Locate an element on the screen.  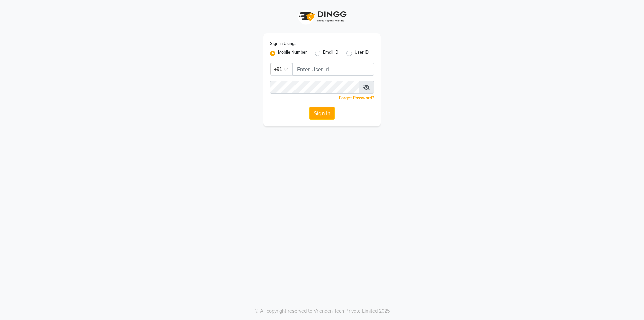
a: Forgot Password? is located at coordinates (357, 98).